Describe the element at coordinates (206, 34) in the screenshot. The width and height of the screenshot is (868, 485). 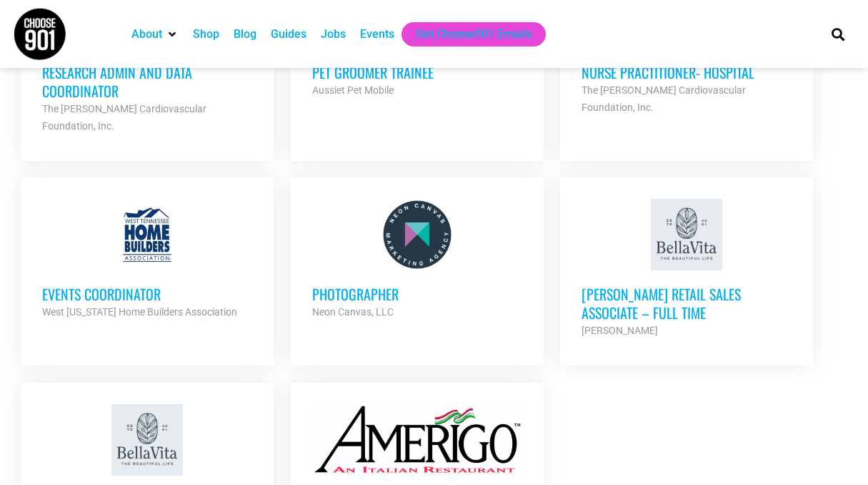
I see `div: Shop` at that location.